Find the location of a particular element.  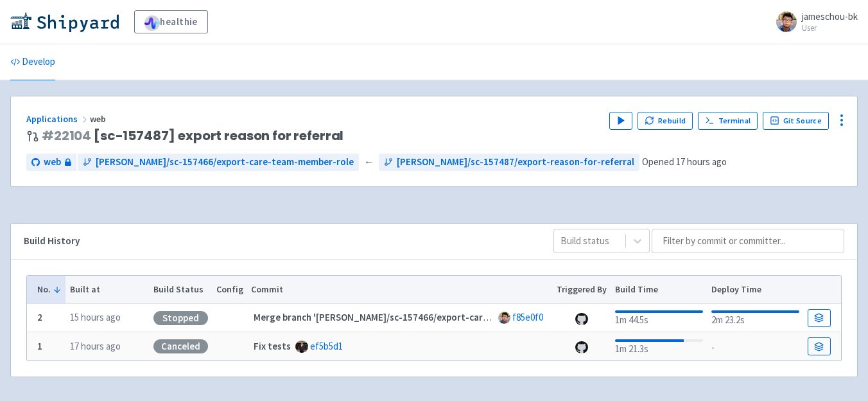

span: [sc-157487] export reason for referral is located at coordinates (193, 135).